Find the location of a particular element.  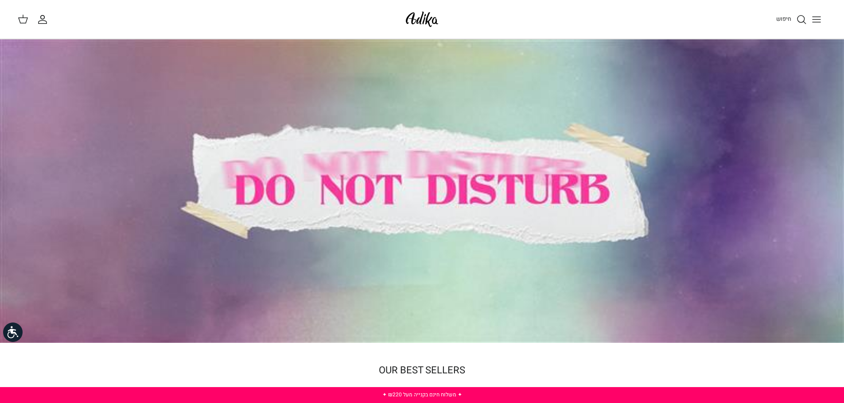

a: חיפוש is located at coordinates (791, 19).